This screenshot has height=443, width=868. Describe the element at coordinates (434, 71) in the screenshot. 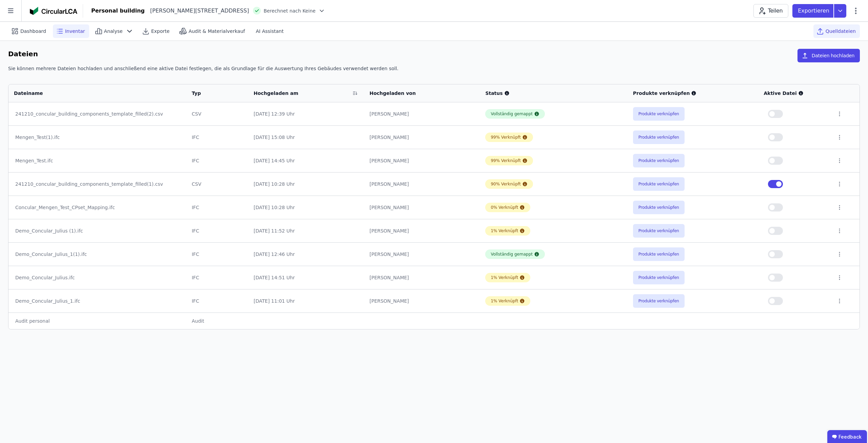

I see `div: Sie können mehrere Dateien hochladen und anschließend eine aktive Datei festlegen, die als Grundl...` at that location.